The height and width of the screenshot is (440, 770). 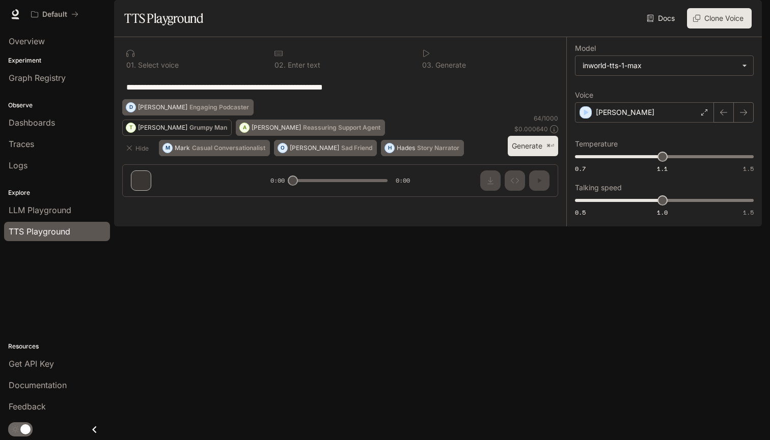 I want to click on h1: TTS Playground, so click(x=163, y=18).